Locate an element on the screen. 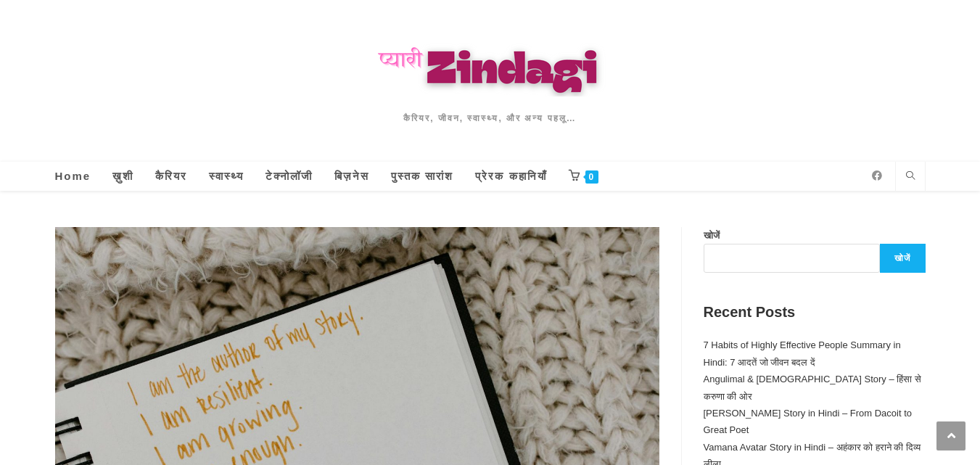  a: 0 is located at coordinates (584, 176).